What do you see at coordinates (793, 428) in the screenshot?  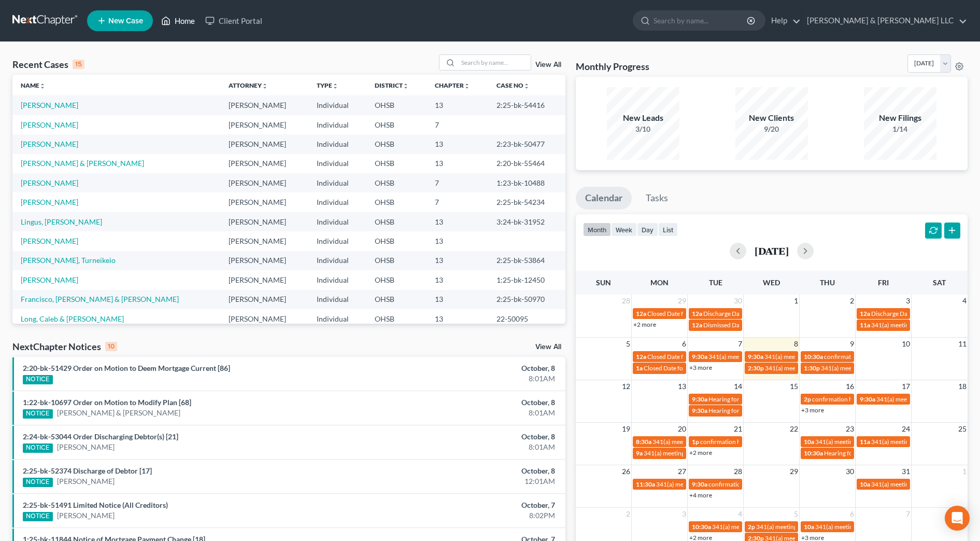 I see `span: 22` at bounding box center [793, 428].